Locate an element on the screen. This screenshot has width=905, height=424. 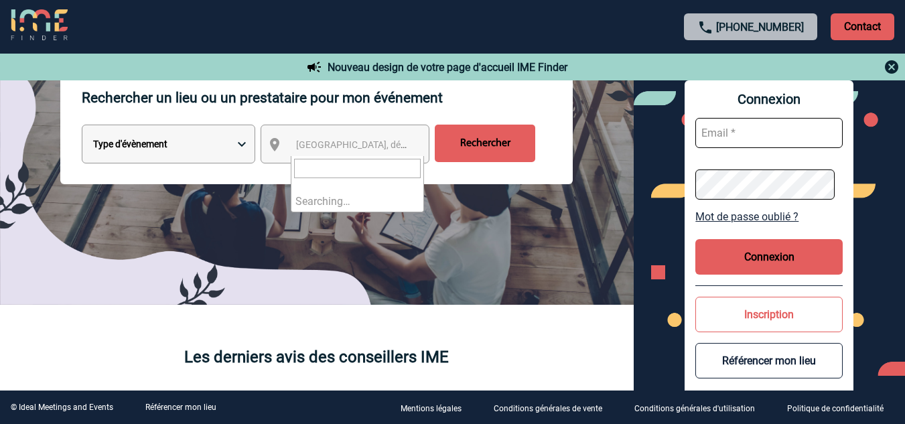
input: Rechercher is located at coordinates (485, 143).